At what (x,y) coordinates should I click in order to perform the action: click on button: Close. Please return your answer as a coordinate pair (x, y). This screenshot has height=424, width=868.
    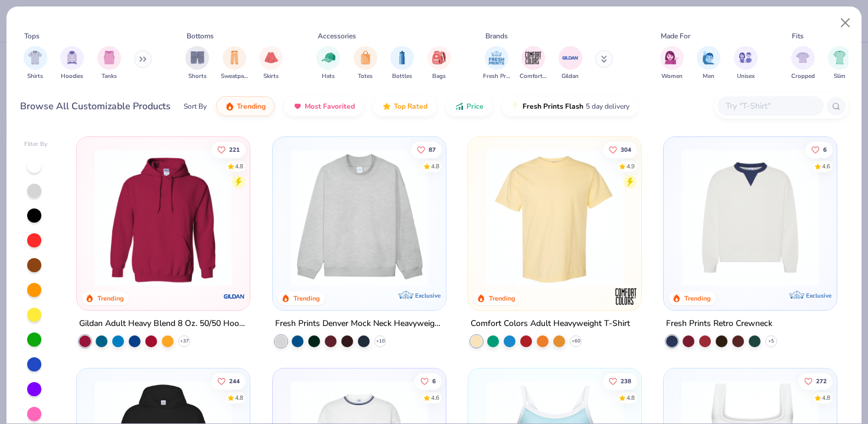
    Looking at the image, I should click on (846, 23).